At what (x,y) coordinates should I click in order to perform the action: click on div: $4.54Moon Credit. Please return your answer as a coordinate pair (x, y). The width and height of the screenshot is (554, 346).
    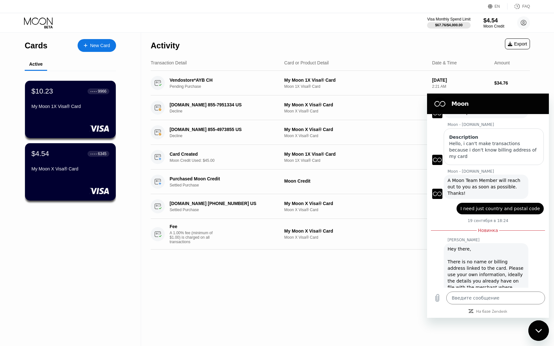
    Looking at the image, I should click on (494, 23).